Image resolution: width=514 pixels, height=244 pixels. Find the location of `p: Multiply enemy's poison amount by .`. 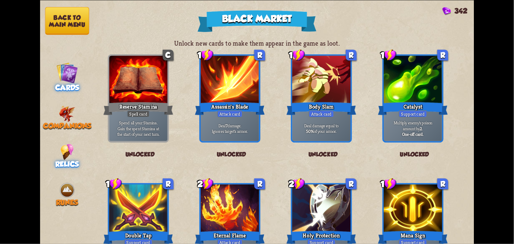

p: Multiply enemy's poison amount by . is located at coordinates (413, 125).